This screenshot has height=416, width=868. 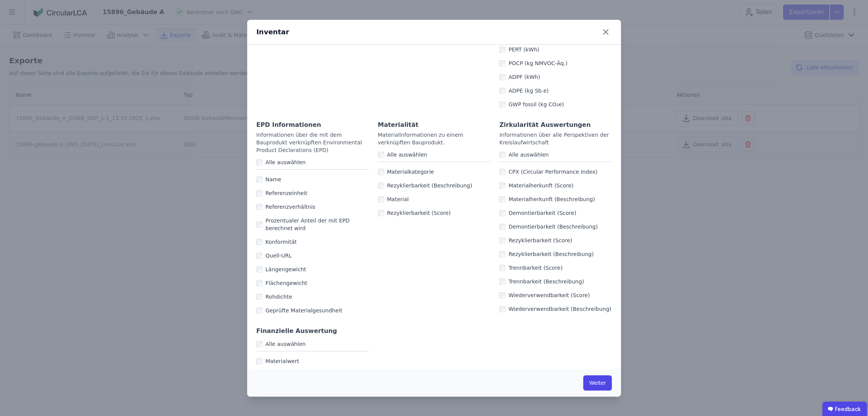 I want to click on label: Trennbarkeit (Score), so click(x=534, y=268).